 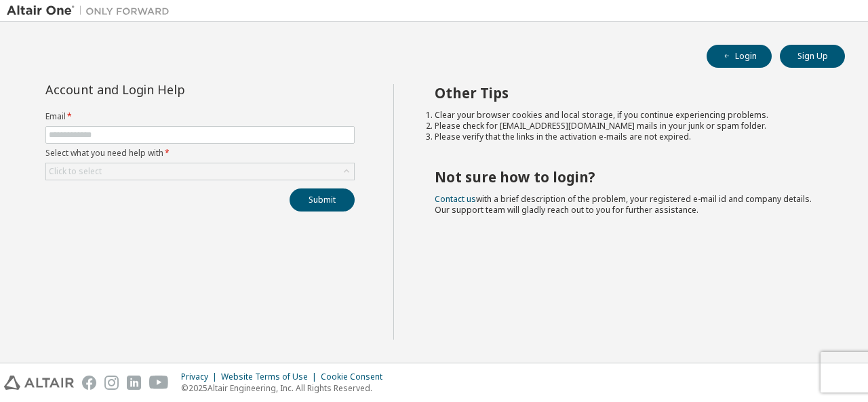 I want to click on div: Cookie Consent, so click(x=355, y=377).